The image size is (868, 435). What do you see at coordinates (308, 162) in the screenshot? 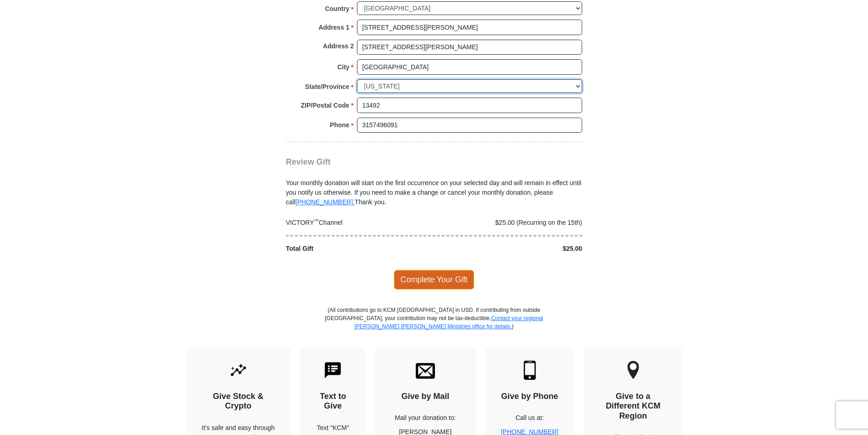
I see `span: Review Gift` at bounding box center [308, 162].